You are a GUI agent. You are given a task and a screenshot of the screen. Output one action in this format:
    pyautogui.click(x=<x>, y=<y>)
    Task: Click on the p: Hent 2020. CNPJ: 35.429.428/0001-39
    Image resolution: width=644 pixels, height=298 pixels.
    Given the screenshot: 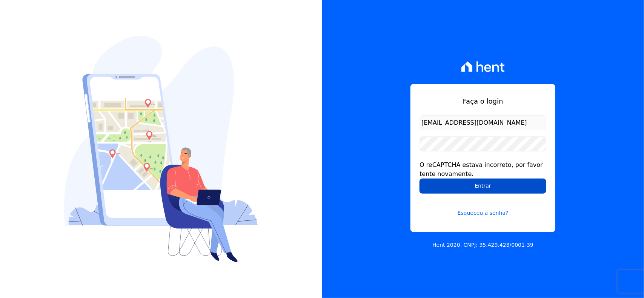 What is the action you would take?
    pyautogui.click(x=483, y=245)
    